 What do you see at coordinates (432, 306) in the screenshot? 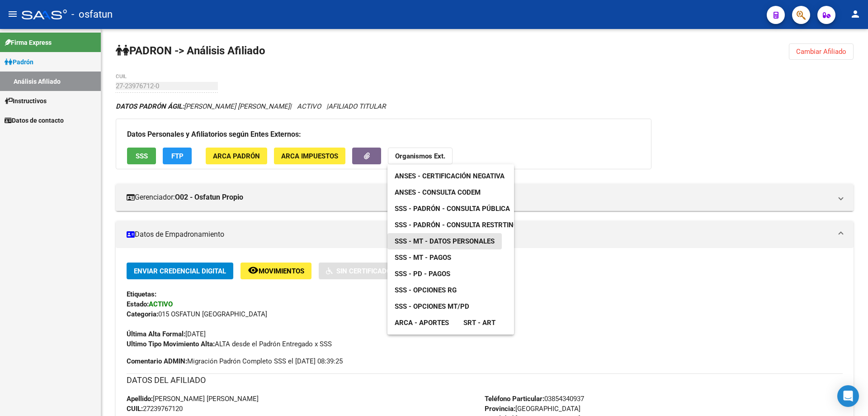
I see `span: SSS - Opciones MT/PD` at bounding box center [432, 306].